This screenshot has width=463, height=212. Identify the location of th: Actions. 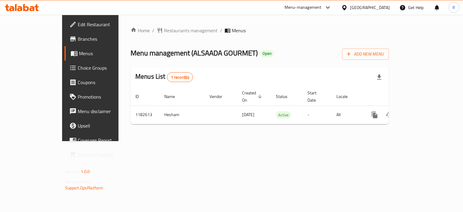
(397, 97).